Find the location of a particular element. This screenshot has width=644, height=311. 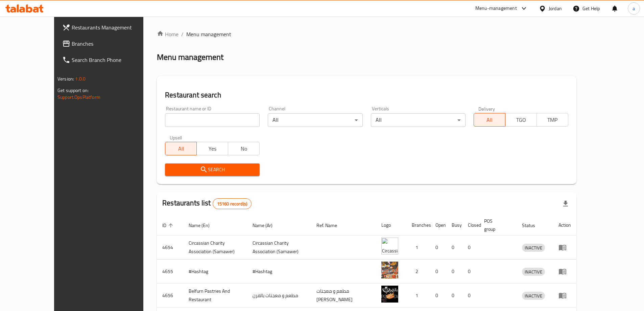

img: #Hashtag is located at coordinates (390, 270).